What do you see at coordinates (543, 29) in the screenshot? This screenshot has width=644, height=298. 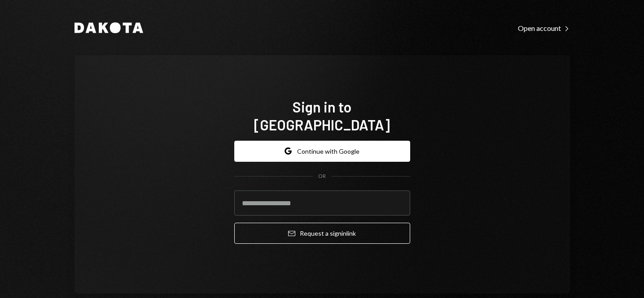 I see `div: Open account` at bounding box center [543, 29].